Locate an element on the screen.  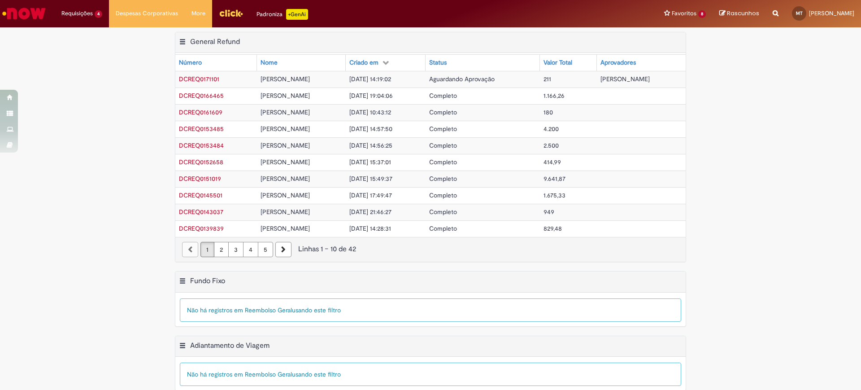
a: Abrir Registro: DCREQ0153485 is located at coordinates (201, 129).